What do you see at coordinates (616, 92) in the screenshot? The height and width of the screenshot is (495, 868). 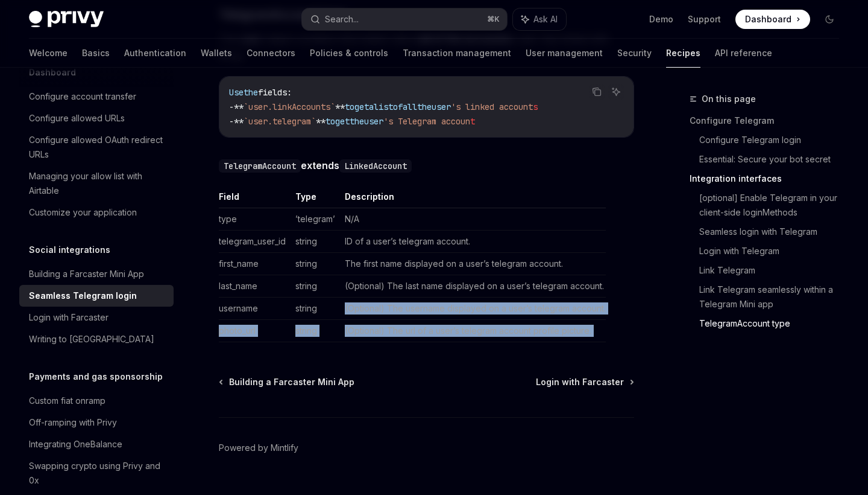 I see `button: Ask AI` at bounding box center [616, 92].